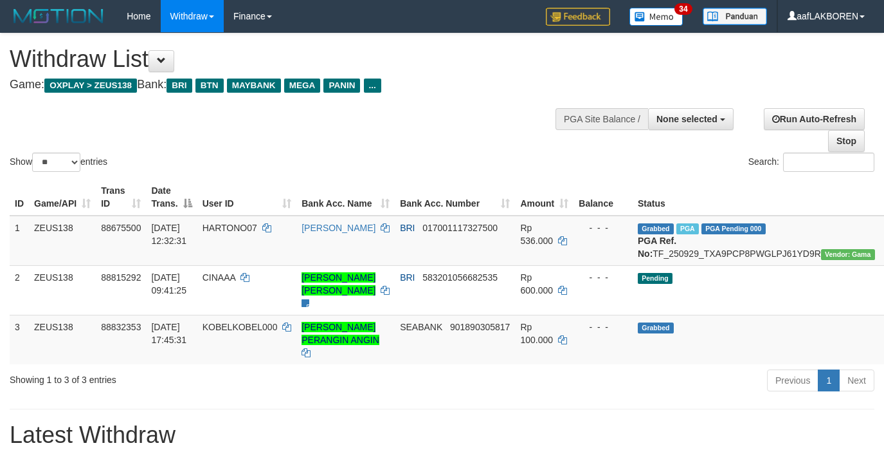 The image size is (884, 450). Describe the element at coordinates (536, 333) in the screenshot. I see `span: Rp 100.000` at that location.